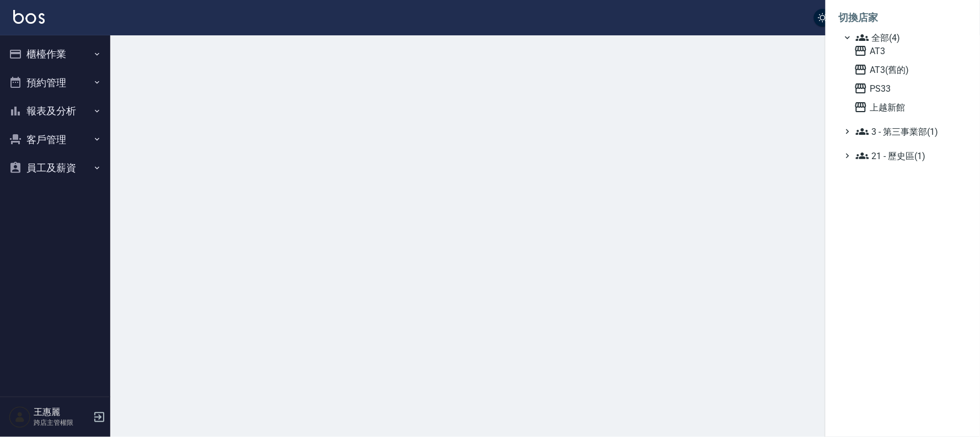 This screenshot has height=437, width=980. Describe the element at coordinates (908, 107) in the screenshot. I see `span: 上越新館` at that location.